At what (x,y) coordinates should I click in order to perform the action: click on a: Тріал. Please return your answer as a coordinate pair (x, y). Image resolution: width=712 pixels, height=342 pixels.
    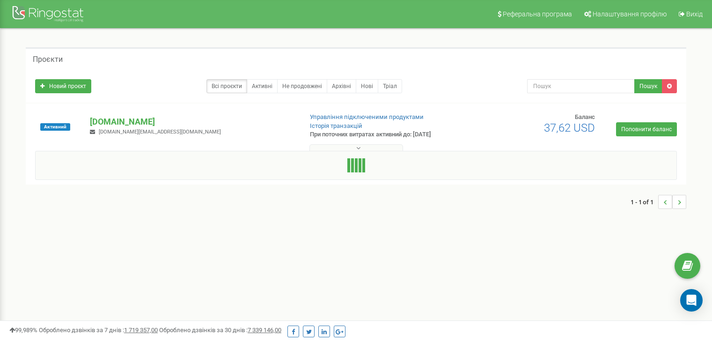
    Looking at the image, I should click on (390, 86).